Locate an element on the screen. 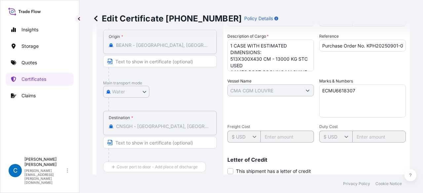 This screenshot has height=193, width=423. span: Freight Cost is located at coordinates (271, 127).